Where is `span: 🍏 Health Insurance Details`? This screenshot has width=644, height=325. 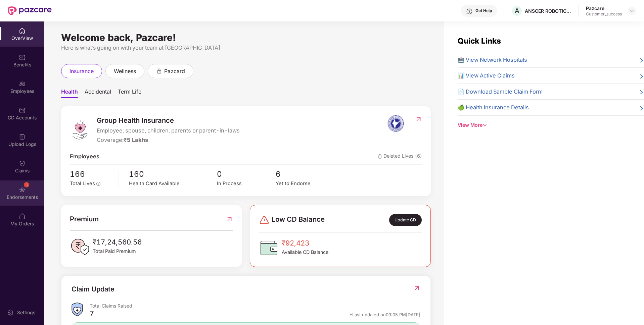
span: 🍏 Health Insurance Details is located at coordinates (493, 108).